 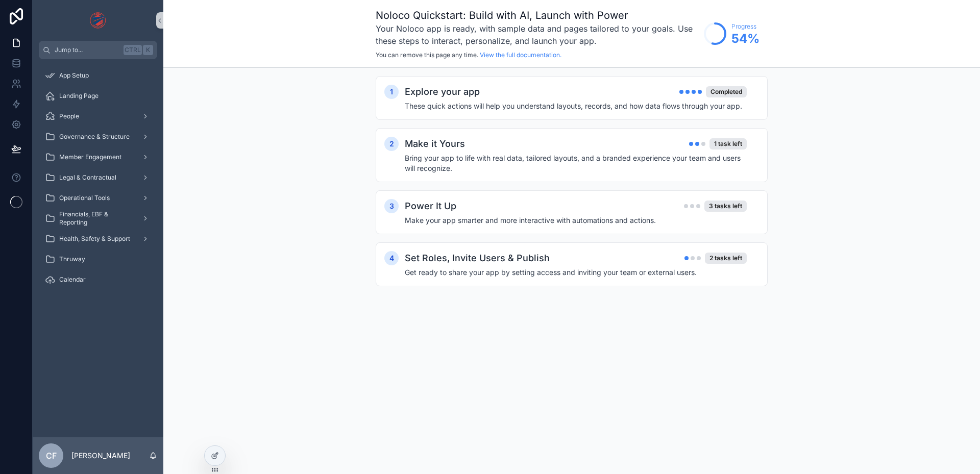 I want to click on h2: Power It Up, so click(x=430, y=206).